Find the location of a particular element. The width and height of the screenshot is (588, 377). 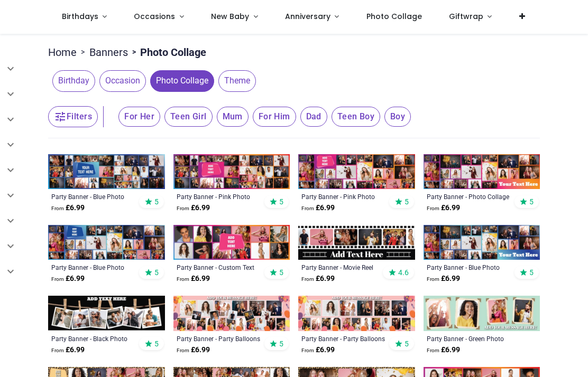

img: Personalised Party Banner - Blue Photo Collage - Custom Text & 25 Photo upload is located at coordinates (106, 242).